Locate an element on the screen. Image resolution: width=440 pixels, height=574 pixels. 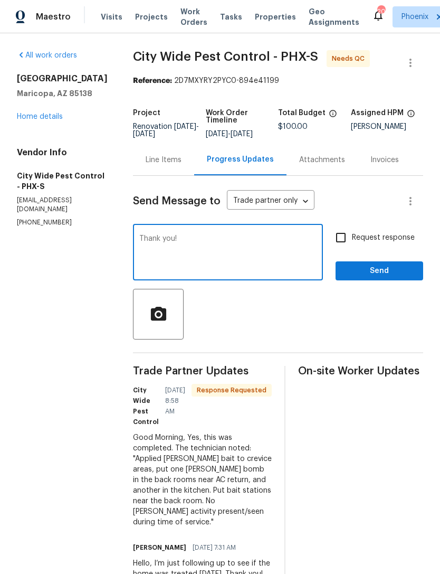
h5: Assigned HPM is located at coordinates (378, 113).